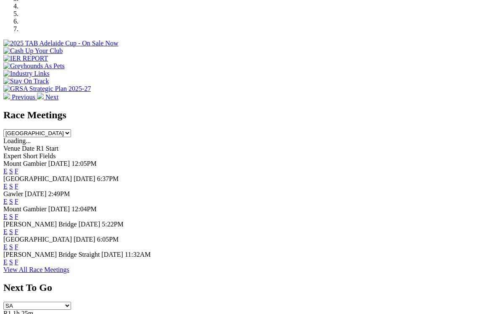 This screenshot has width=496, height=314. I want to click on span: 6:37PM, so click(108, 178).